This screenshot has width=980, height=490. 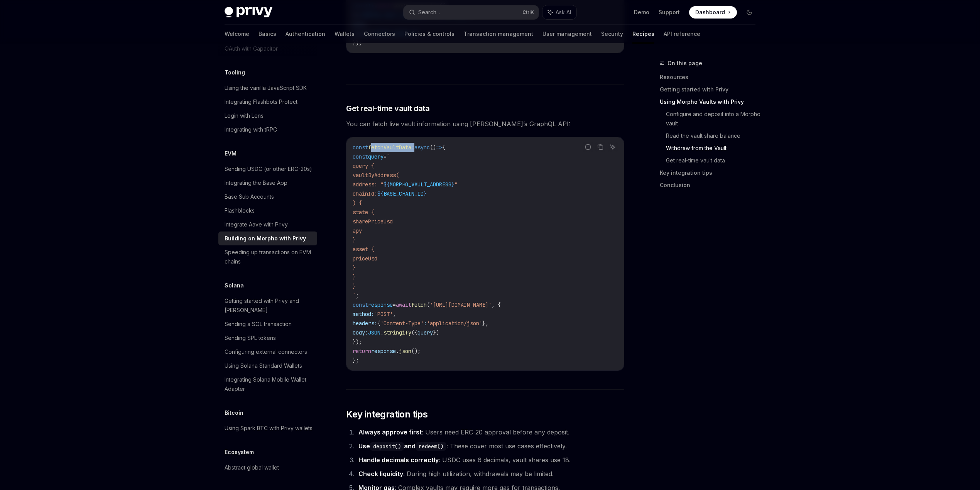 I want to click on span: asset {, so click(x=363, y=249).